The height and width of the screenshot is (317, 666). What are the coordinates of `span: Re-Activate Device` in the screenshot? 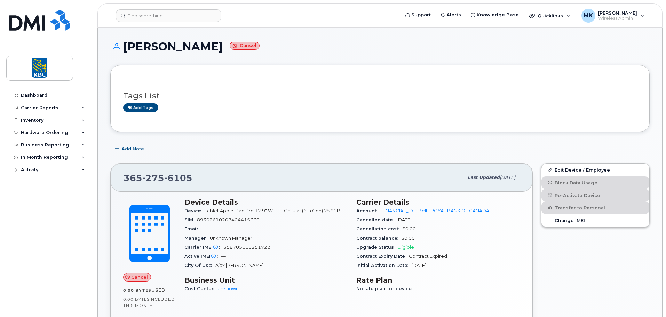 It's located at (577, 195).